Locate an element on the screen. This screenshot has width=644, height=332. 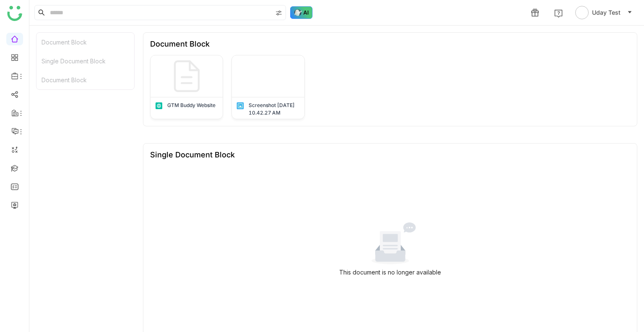
div: This document is no longer available is located at coordinates (389, 272).